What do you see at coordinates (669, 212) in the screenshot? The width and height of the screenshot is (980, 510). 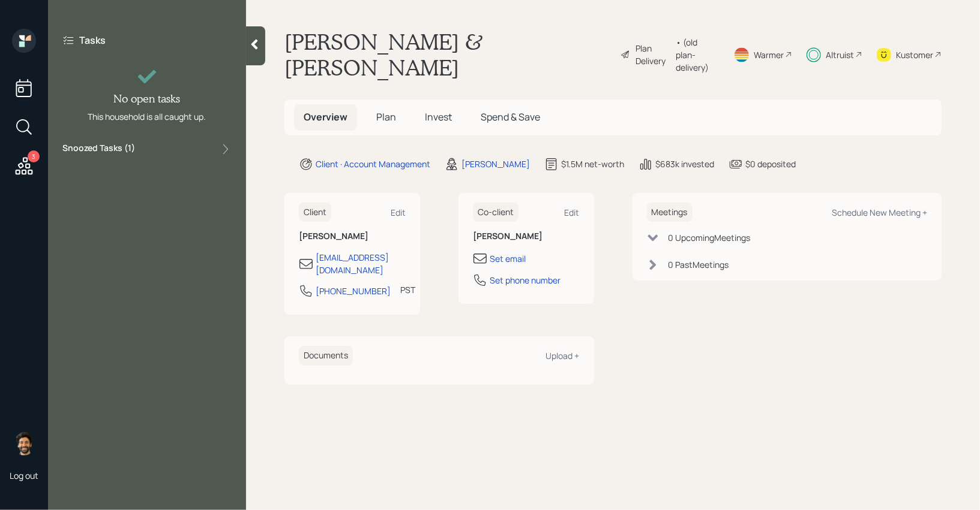 I see `h6: Meetings` at bounding box center [669, 212].